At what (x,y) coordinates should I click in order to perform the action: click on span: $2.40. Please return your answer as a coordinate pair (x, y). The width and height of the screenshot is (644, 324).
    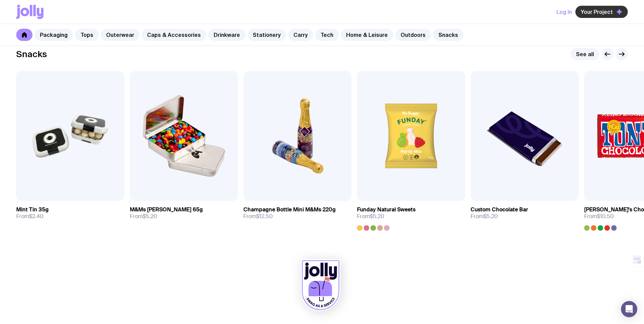
    Looking at the image, I should click on (36, 216).